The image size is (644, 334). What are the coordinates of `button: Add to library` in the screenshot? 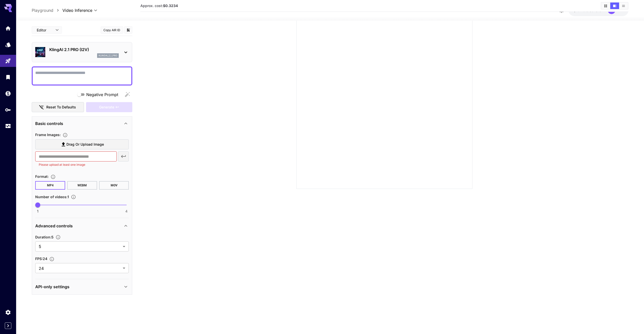 It's located at (129, 30).